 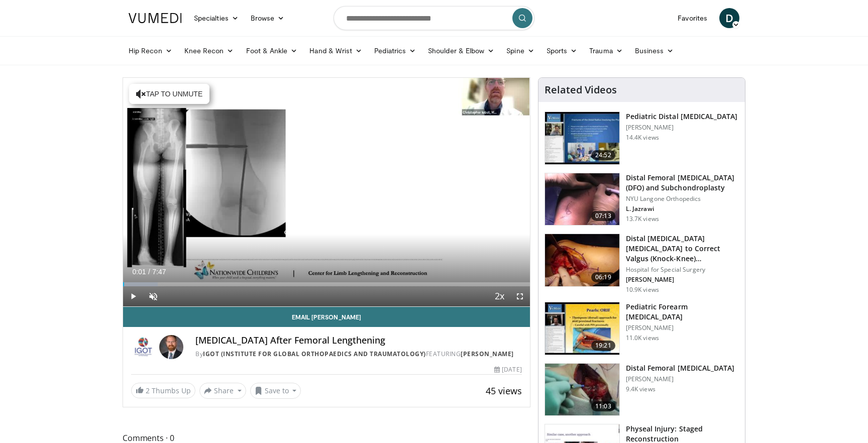 I want to click on a: Specialties, so click(x=216, y=18).